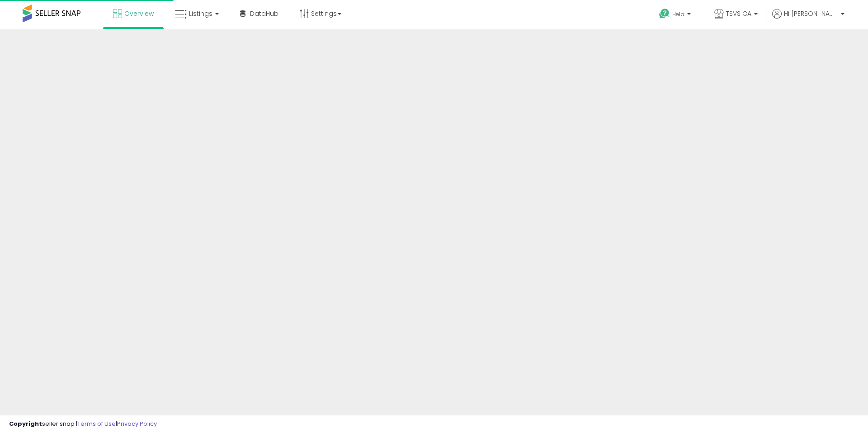 This screenshot has width=868, height=433. What do you see at coordinates (664, 14) in the screenshot?
I see `i: Get Help` at bounding box center [664, 14].